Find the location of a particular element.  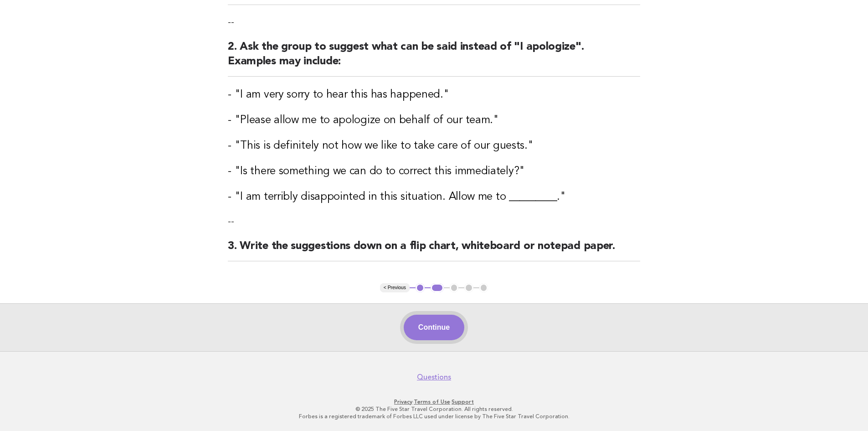

h2: 3. Write the suggestions down on a flip chart, whiteboard or notepad paper. is located at coordinates (434, 250).